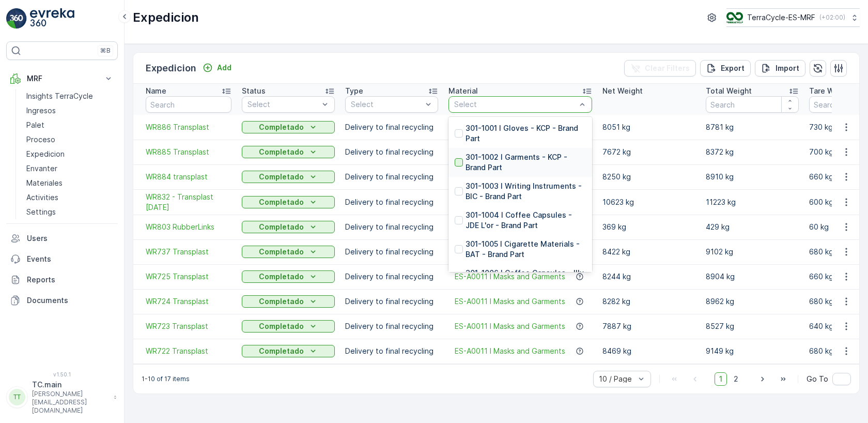  Describe the element at coordinates (525, 163) in the screenshot. I see `p: 301-1002 I Garments - KCP - Brand Part` at that location.